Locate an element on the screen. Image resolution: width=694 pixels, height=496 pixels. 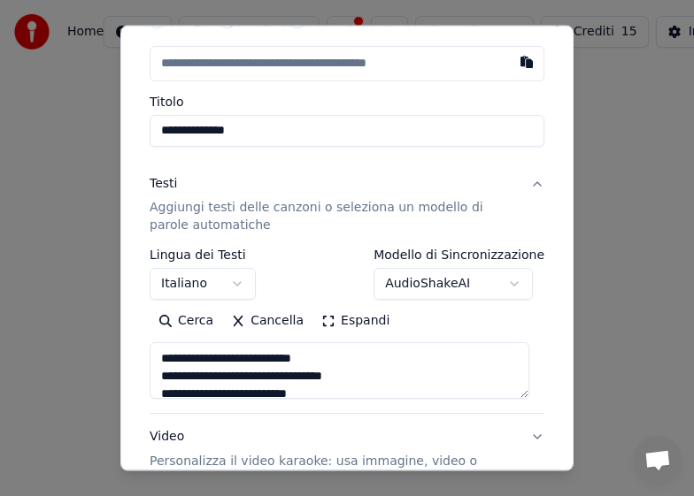
button: Cerca is located at coordinates (186, 321).